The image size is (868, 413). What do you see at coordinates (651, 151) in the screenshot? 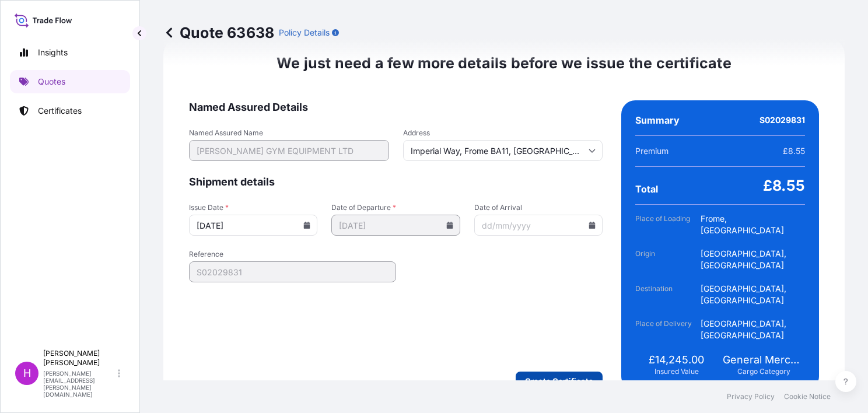
I see `span: Premium` at bounding box center [651, 151].